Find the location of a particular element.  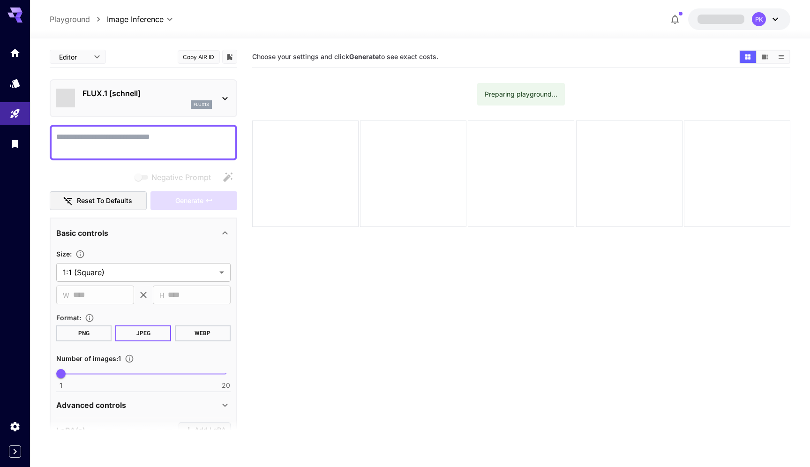

span: 1 is located at coordinates (61, 386).